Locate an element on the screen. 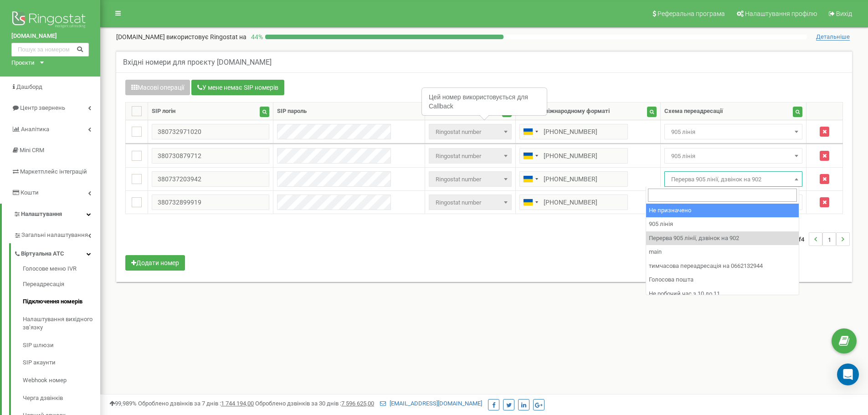 This screenshot has height=415, width=868. span: 99,989% is located at coordinates (123, 403).